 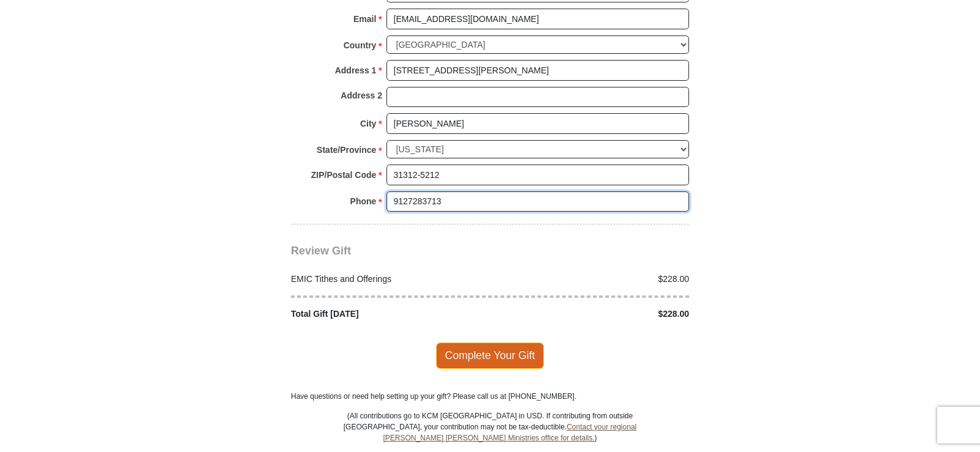 I want to click on strong: Country, so click(x=360, y=46).